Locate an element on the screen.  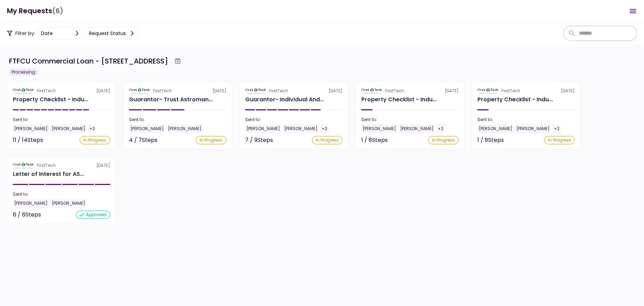
div: Property Checklist - Industrial 155 West 200 South is located at coordinates (515, 100).